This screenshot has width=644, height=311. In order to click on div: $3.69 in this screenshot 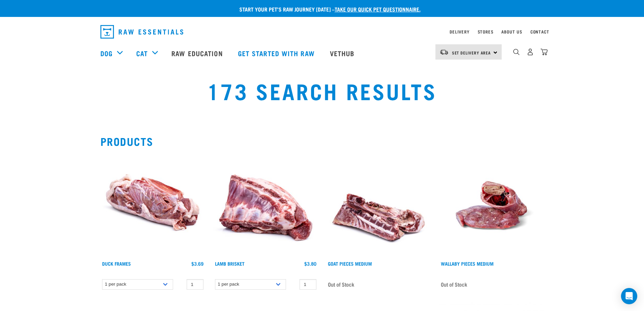, I will do `click(197, 263)`.